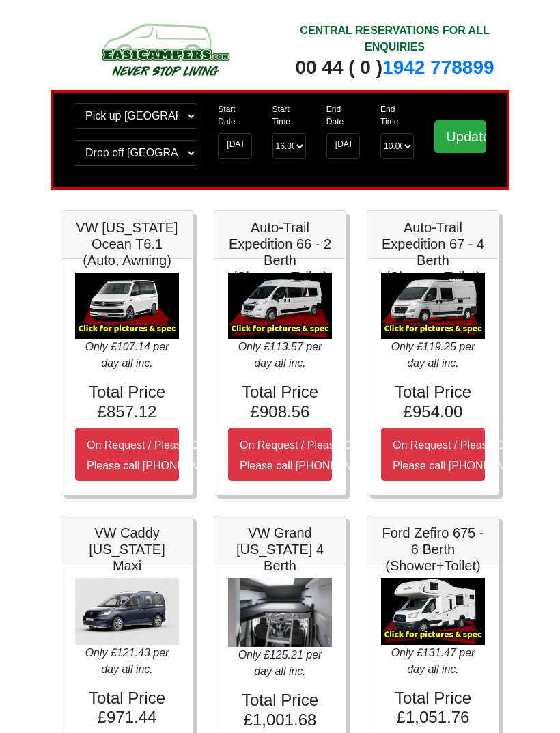  Describe the element at coordinates (439, 67) in the screenshot. I see `a: 1942 778899` at that location.